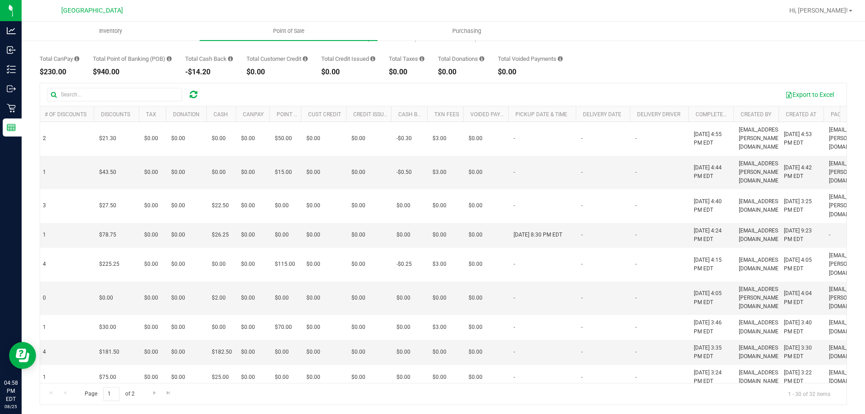 This screenshot has width=865, height=414. I want to click on a: Delivery Date, so click(602, 114).